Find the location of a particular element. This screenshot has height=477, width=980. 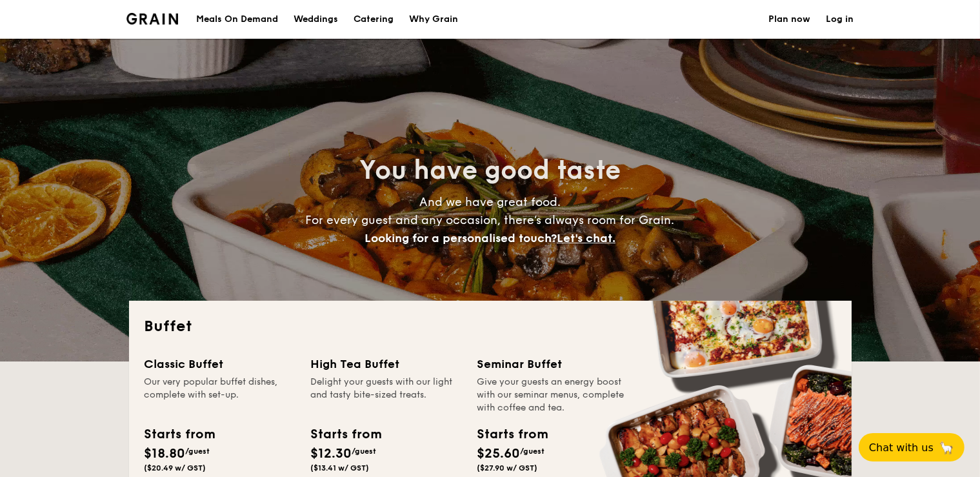

span: Chat with us is located at coordinates (902, 448).